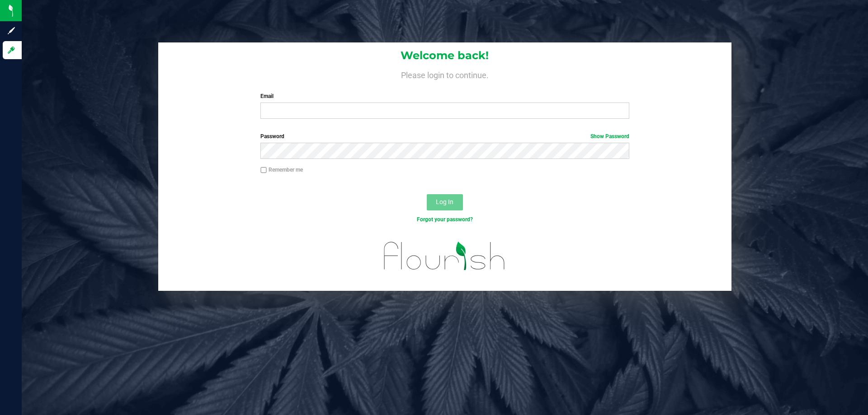 The width and height of the screenshot is (868, 415). What do you see at coordinates (11, 31) in the screenshot?
I see `inline-svg: Sign up` at bounding box center [11, 31].